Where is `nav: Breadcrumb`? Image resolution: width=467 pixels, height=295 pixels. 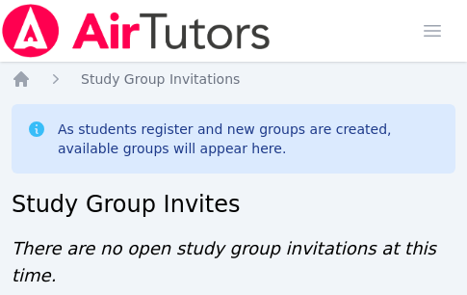 nav: Breadcrumb is located at coordinates (233, 79).